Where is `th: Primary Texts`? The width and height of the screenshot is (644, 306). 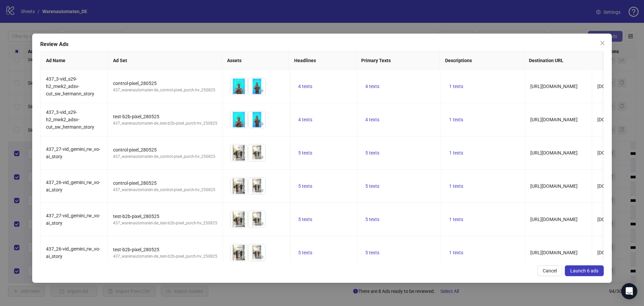
th: Primary Texts is located at coordinates (398, 61).